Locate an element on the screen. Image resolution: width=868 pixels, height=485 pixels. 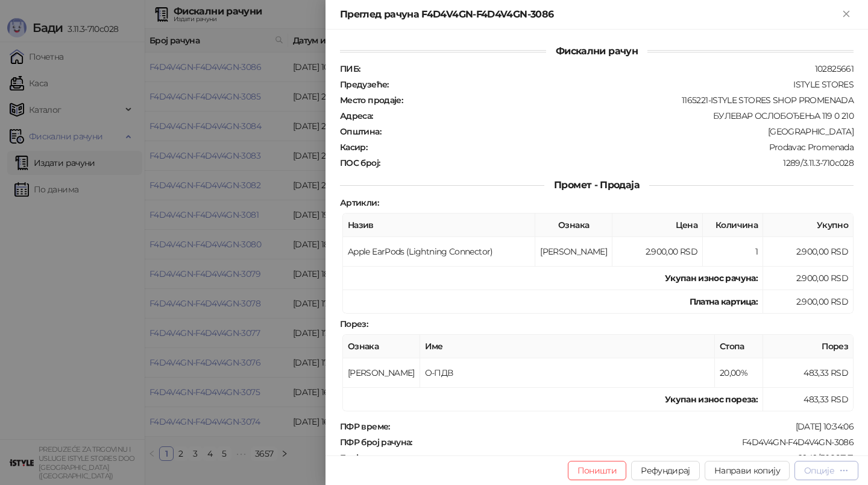
strong: ПФР број рачуна : is located at coordinates (376, 442).